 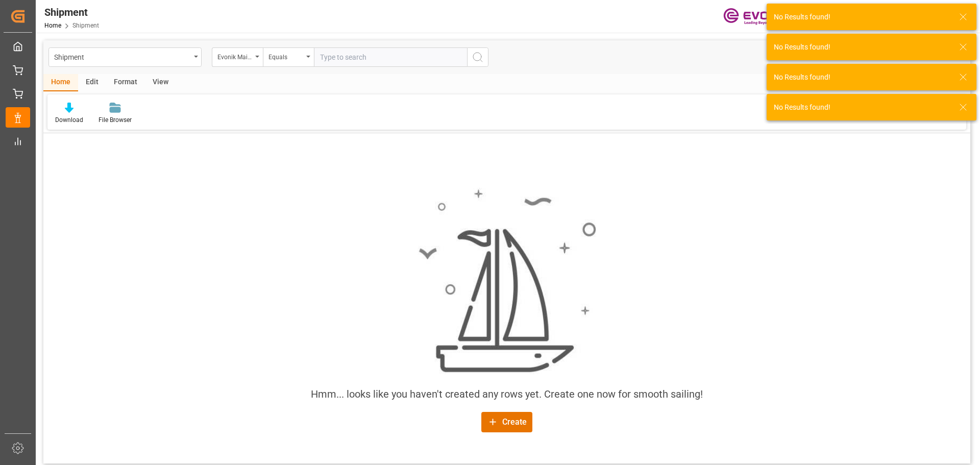 What do you see at coordinates (390, 57) in the screenshot?
I see `input: Type to search` at bounding box center [390, 57].